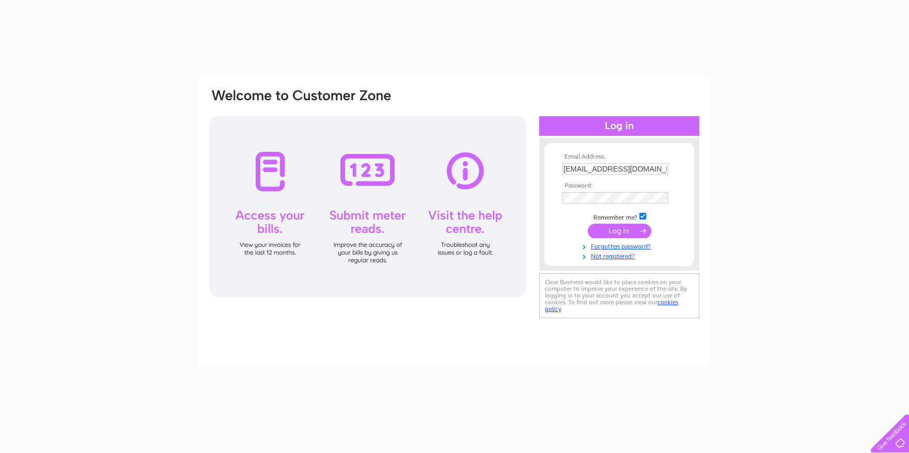 The width and height of the screenshot is (909, 453). Describe the element at coordinates (619, 186) in the screenshot. I see `th: Password:` at that location.